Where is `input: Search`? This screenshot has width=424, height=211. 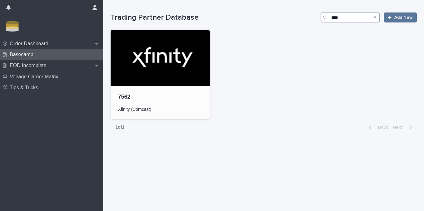 input: Search is located at coordinates (350, 17).